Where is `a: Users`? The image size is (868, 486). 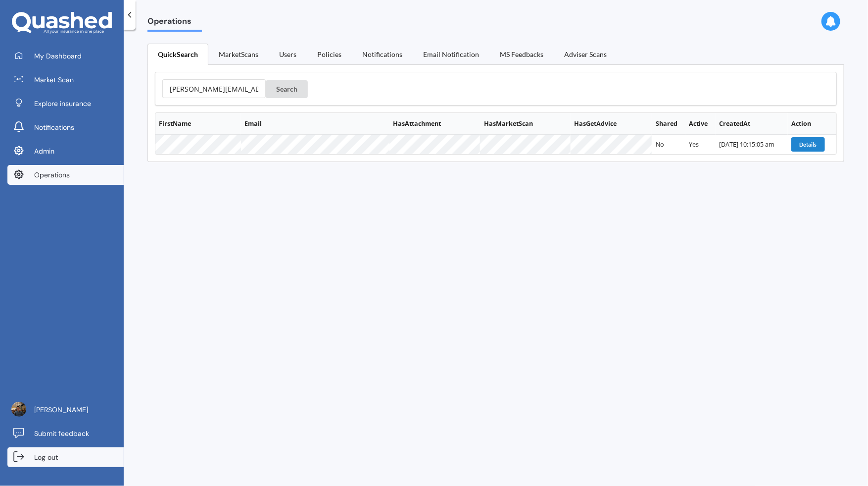 a: Users is located at coordinates (288, 54).